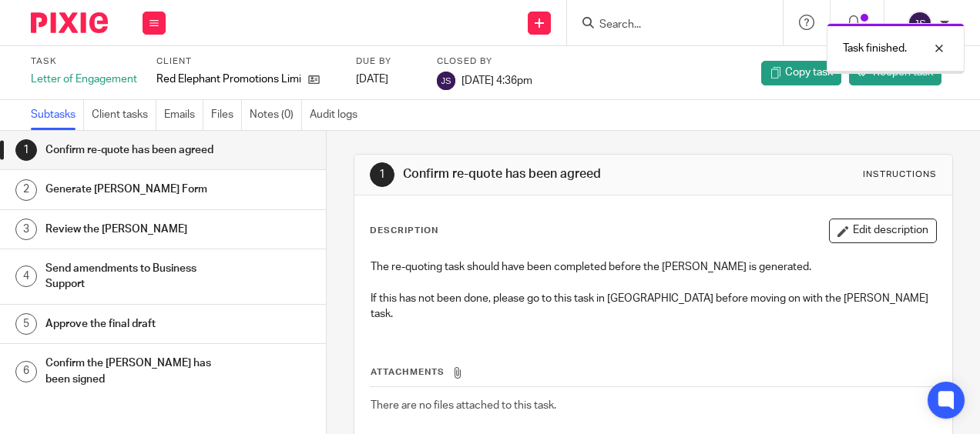  Describe the element at coordinates (134, 324) in the screenshot. I see `h1: Approve the final draft` at that location.